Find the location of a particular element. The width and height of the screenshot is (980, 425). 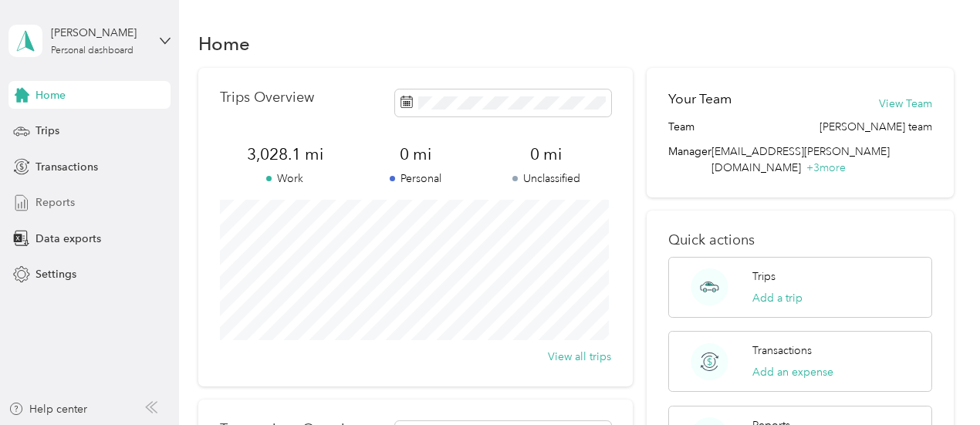

span: Team is located at coordinates (681, 126).